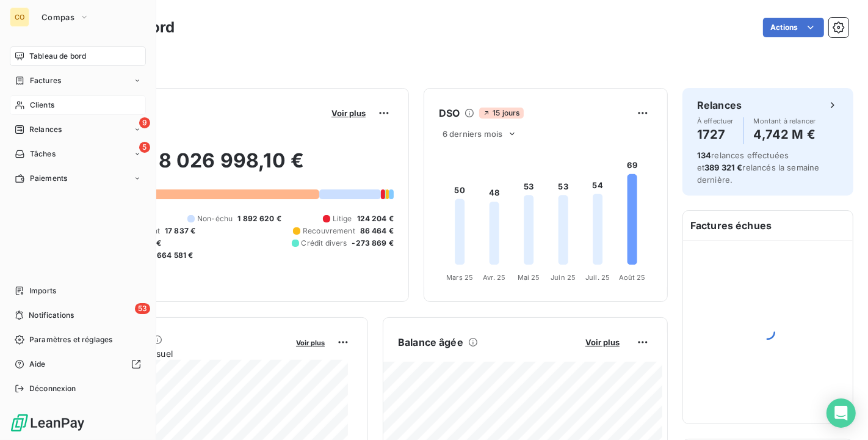 Image resolution: width=868 pixels, height=440 pixels. What do you see at coordinates (715, 121) in the screenshot?
I see `span: À effectuer` at bounding box center [715, 121].